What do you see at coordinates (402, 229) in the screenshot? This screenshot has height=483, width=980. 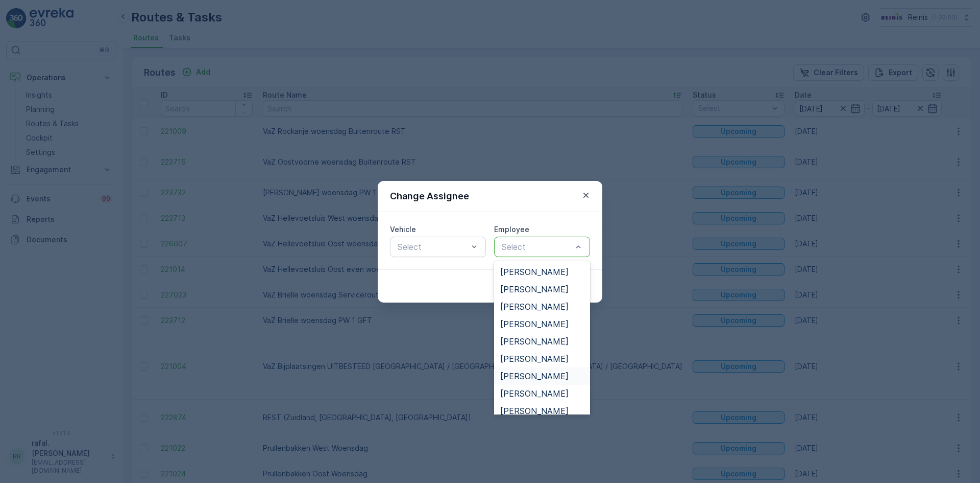 I see `label: Vehicle` at bounding box center [402, 229].